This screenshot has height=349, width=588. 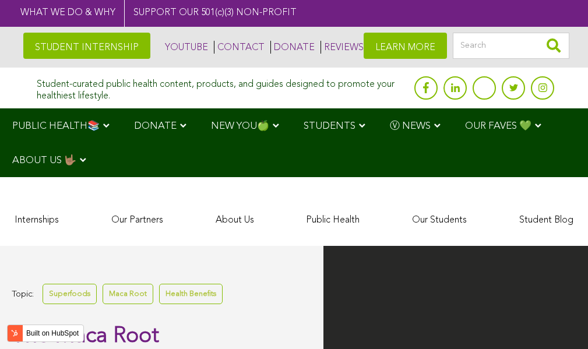 I want to click on span: Topic:, so click(x=23, y=294).